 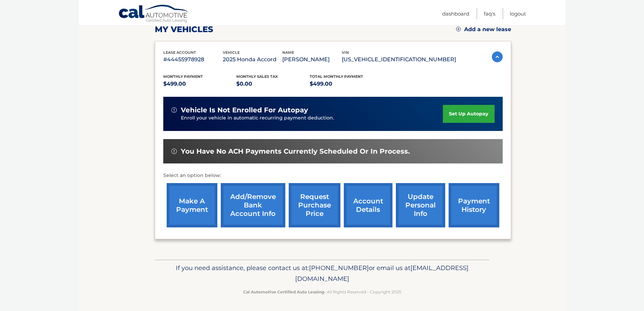 I want to click on a: Add/Remove bank account info, so click(x=253, y=205).